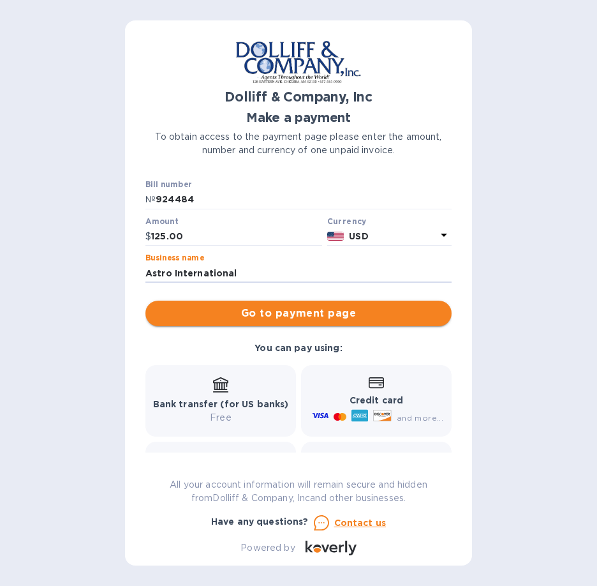 The image size is (597, 586). What do you see at coordinates (299, 491) in the screenshot?
I see `p: All your account information will remain secure and hidden from Dolliff & Company, Inc and other ...` at bounding box center [299, 491].